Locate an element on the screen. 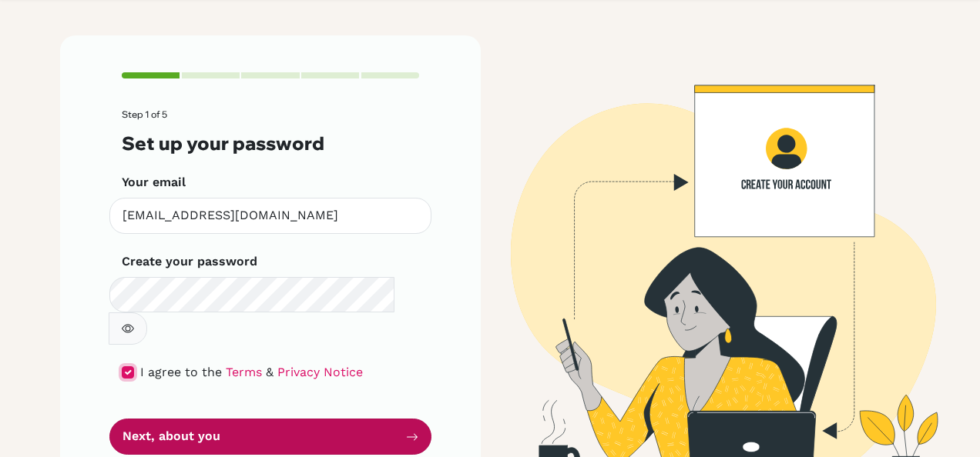  input: Insert your email* is located at coordinates (271, 215).